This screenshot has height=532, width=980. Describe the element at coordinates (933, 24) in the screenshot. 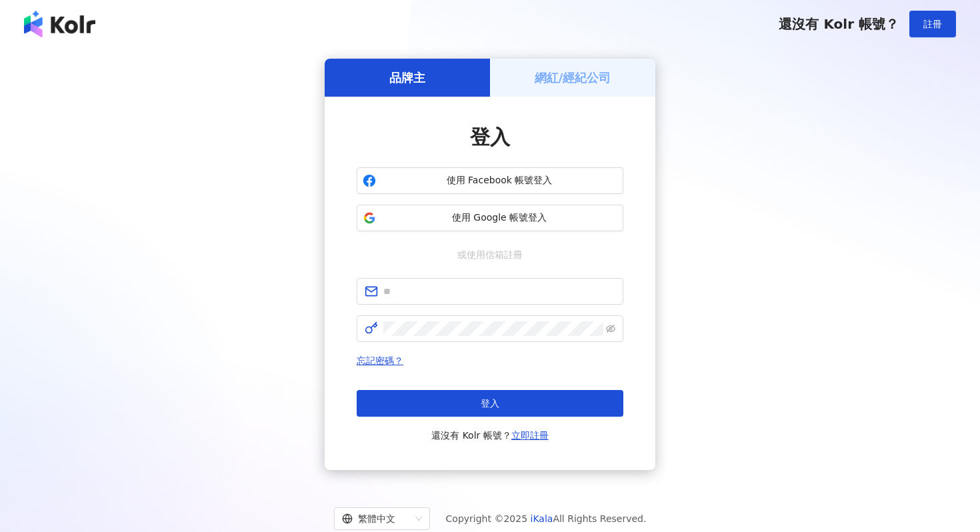

I see `button: 註冊` at that location.